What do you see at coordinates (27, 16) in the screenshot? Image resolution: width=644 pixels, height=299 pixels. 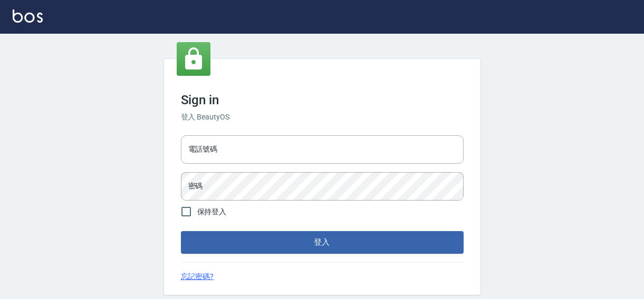 I see `img: Logo` at bounding box center [27, 16].